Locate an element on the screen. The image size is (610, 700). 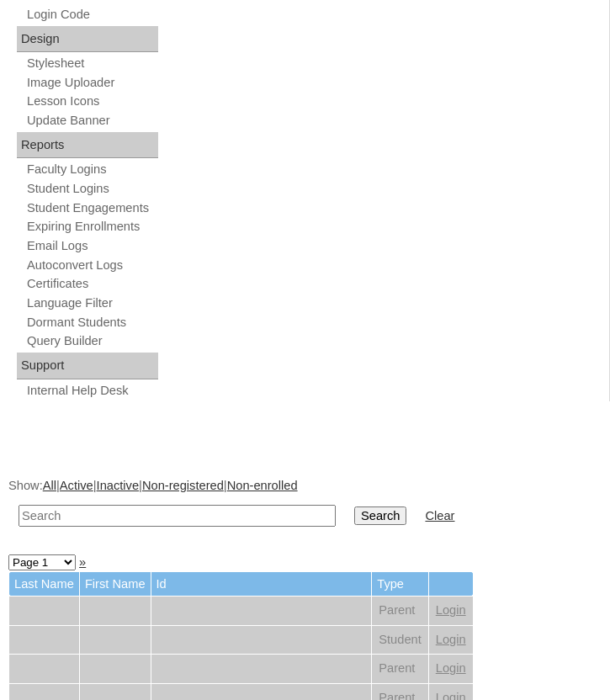
a: Update Banner is located at coordinates (91, 121).